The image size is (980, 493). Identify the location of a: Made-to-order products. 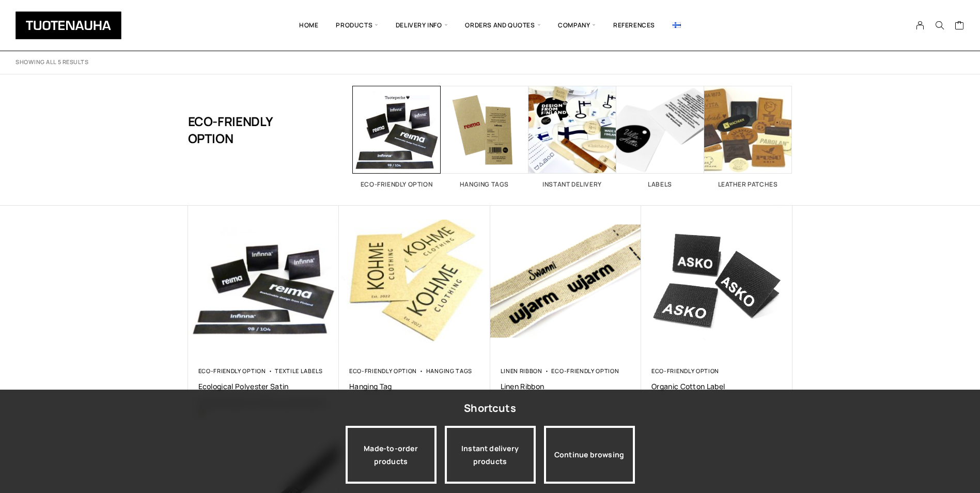
(391, 454).